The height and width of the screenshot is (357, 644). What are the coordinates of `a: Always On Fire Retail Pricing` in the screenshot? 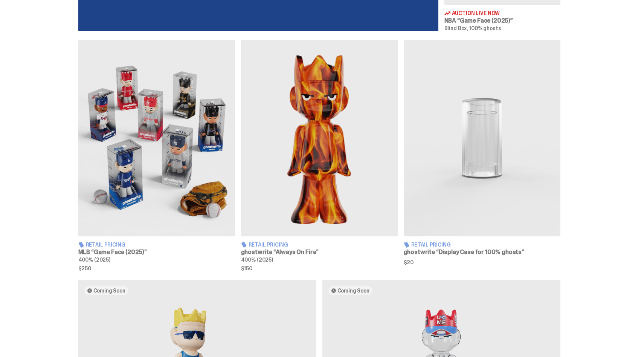 It's located at (320, 155).